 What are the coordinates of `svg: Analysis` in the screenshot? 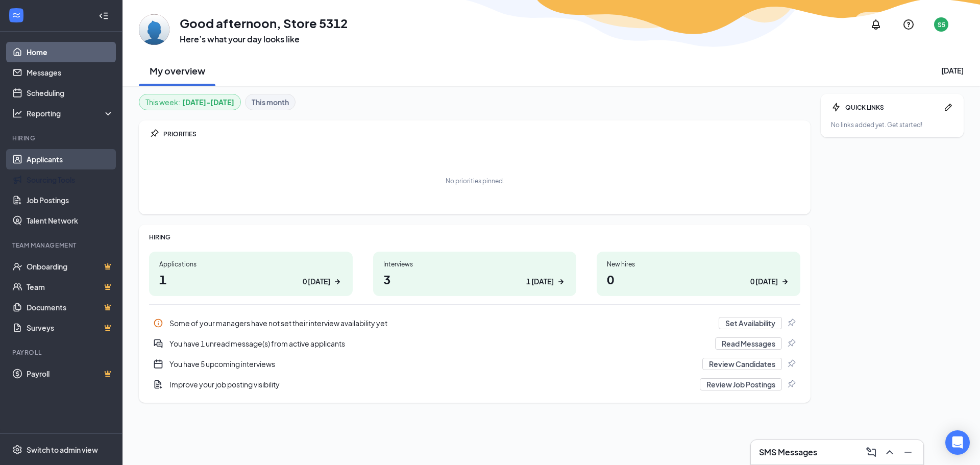 It's located at (18, 114).